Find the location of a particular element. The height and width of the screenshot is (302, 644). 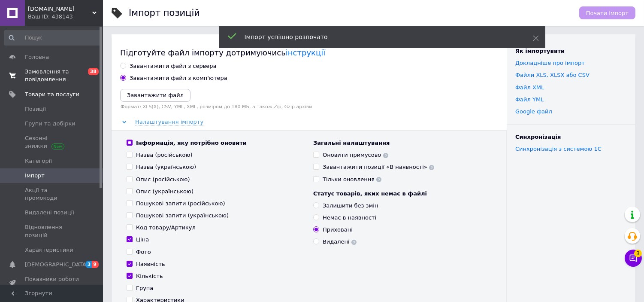

div: Пошукові запити (українською) is located at coordinates (182, 216).